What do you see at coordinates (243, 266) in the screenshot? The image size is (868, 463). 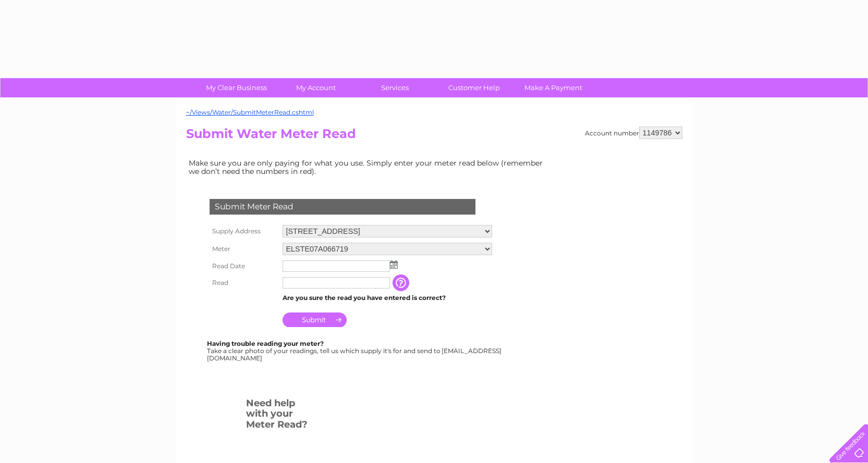 I see `th: Read Date` at bounding box center [243, 266].